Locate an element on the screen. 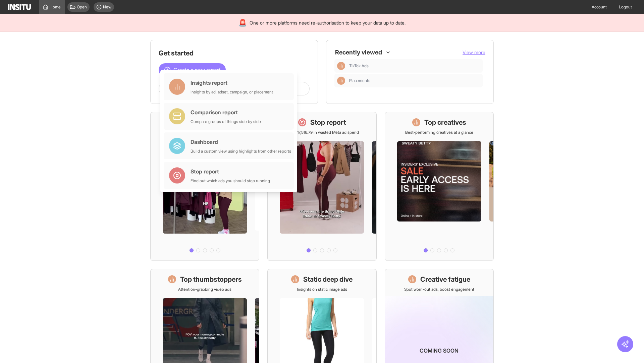 Image resolution: width=644 pixels, height=363 pixels. span: Open is located at coordinates (82, 7).